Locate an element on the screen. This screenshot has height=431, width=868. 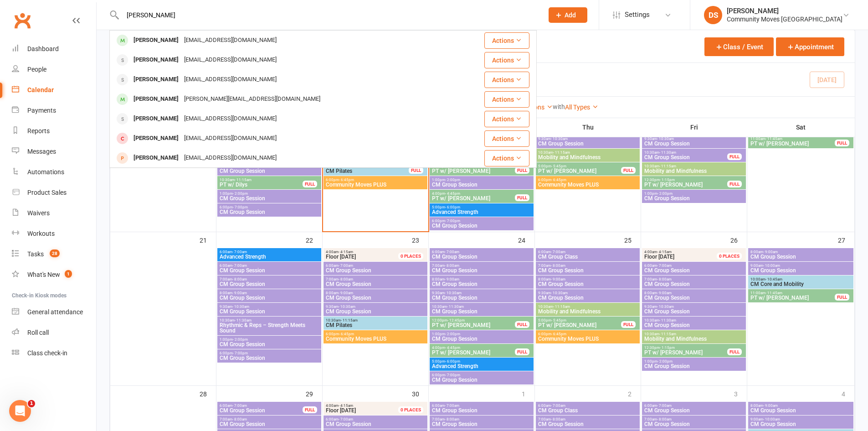
div: Payments is located at coordinates (41, 111).